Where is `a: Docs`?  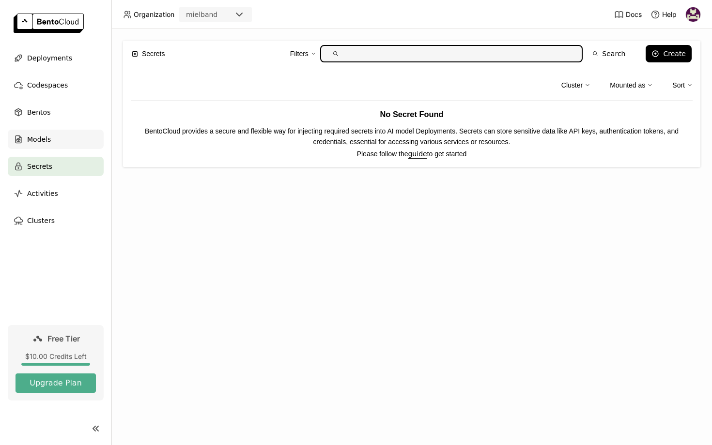
a: Docs is located at coordinates (627, 15).